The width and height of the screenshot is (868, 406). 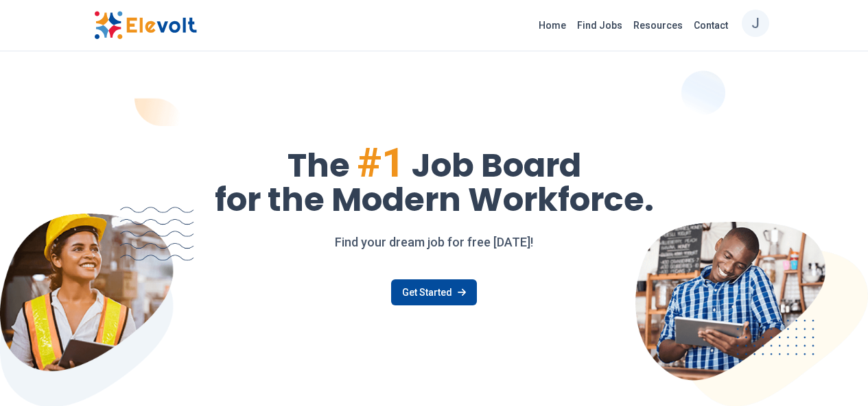 I want to click on a: Resources, so click(x=657, y=26).